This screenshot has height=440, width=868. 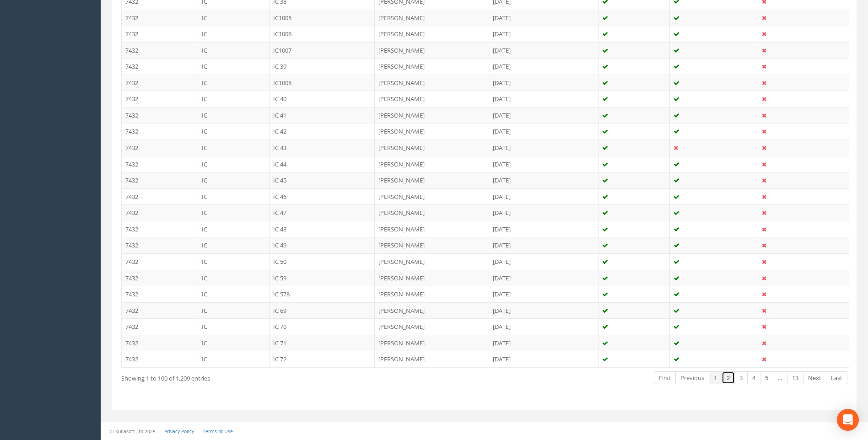 I want to click on td: IC 70, so click(x=322, y=327).